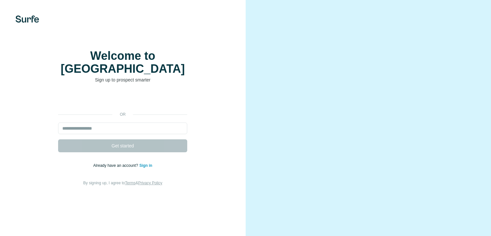  What do you see at coordinates (123, 114) in the screenshot?
I see `p: or` at bounding box center [123, 114].